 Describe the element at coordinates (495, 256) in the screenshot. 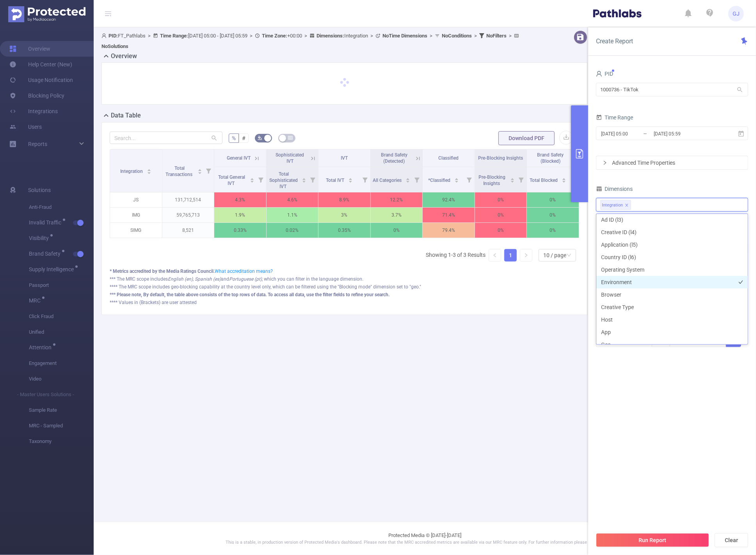

I see `i: icon: left` at that location.